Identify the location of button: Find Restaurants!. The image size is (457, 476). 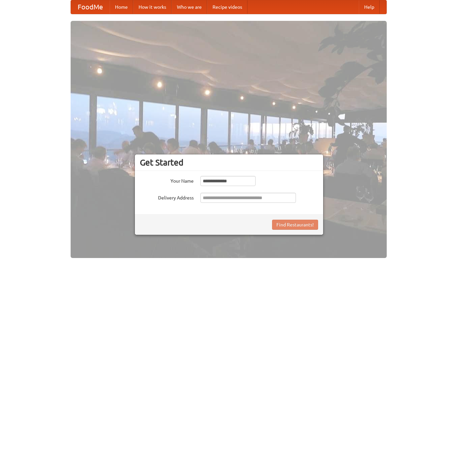
(295, 225).